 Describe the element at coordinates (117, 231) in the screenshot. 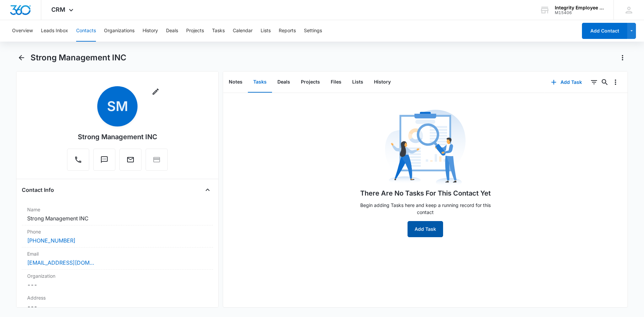

I see `label: Phone` at that location.